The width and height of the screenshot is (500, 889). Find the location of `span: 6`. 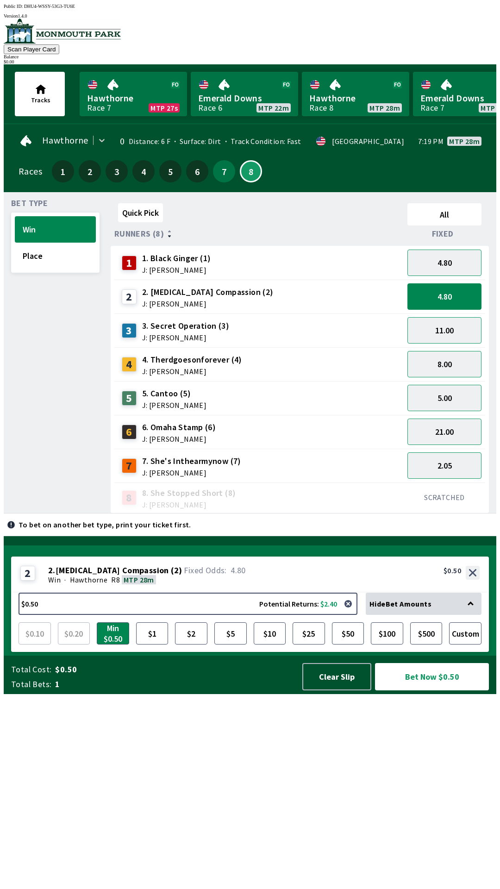

span: 6 is located at coordinates (197, 171).